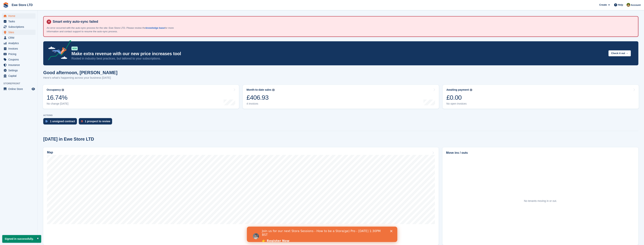 The width and height of the screenshot is (644, 245). Describe the element at coordinates (343, 22) in the screenshot. I see `h4: Smart entry auto-sync failed` at that location.